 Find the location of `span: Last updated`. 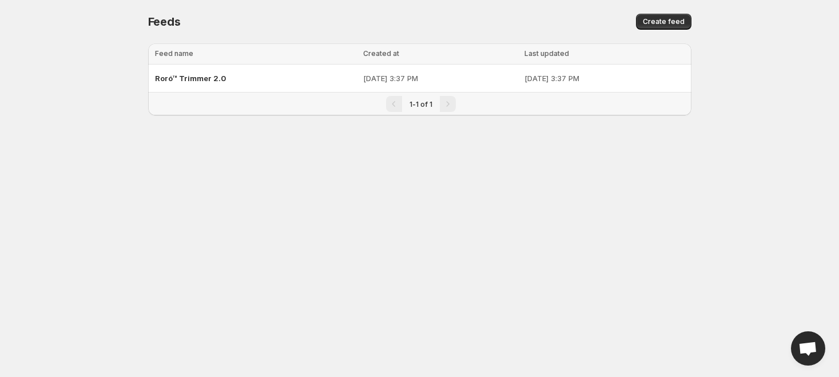

span: Last updated is located at coordinates (547, 53).